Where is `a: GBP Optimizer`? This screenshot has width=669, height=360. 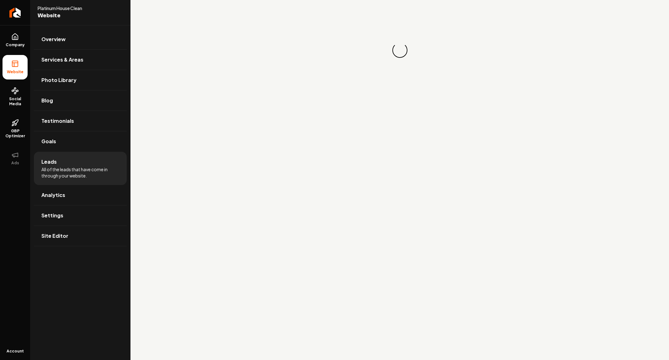 a: GBP Optimizer is located at coordinates (15, 129).